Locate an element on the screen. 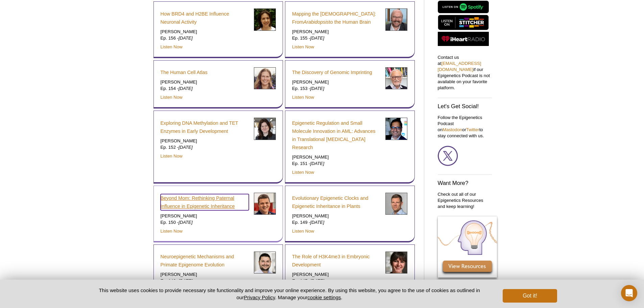  a: Epigenetic Regulation and Small Molecule Innovation in AML: Advances in Translational [MEDICAL_DA... is located at coordinates (336, 135).